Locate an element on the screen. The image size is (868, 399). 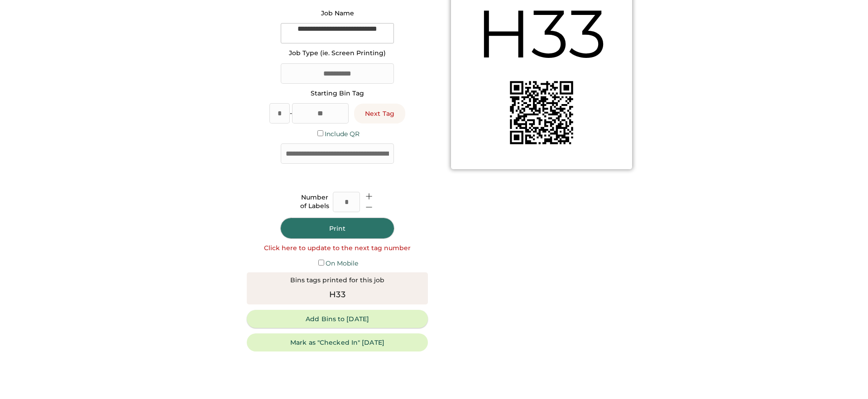
div: H33 is located at coordinates (337, 295).